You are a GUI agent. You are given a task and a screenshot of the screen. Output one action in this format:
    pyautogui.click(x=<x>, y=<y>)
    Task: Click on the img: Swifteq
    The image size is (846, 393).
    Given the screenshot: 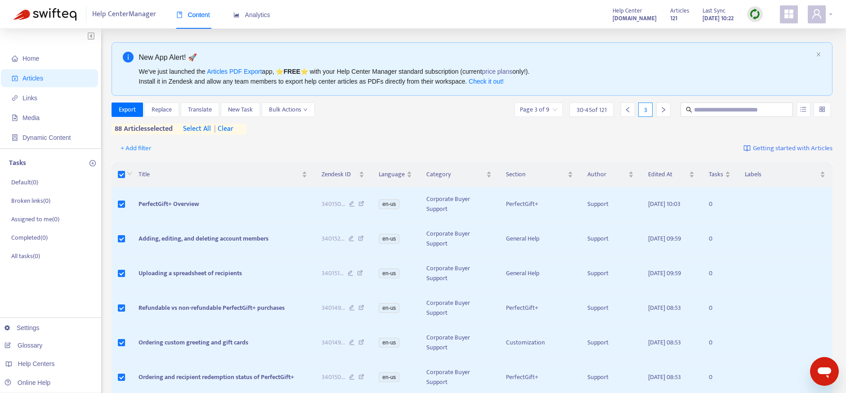 What is the action you would take?
    pyautogui.click(x=45, y=14)
    